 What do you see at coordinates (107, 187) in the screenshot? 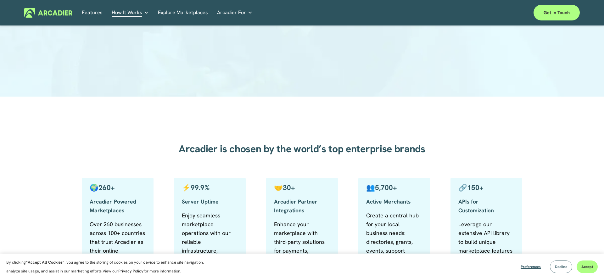
I see `strong: 260+` at bounding box center [107, 187].